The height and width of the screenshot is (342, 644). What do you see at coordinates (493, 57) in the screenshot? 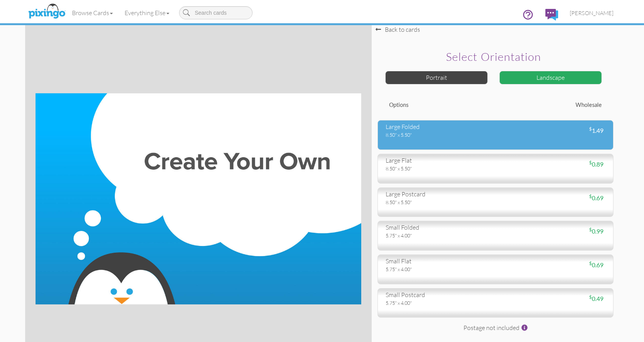
I see `h2: Select orientation` at bounding box center [493, 57].